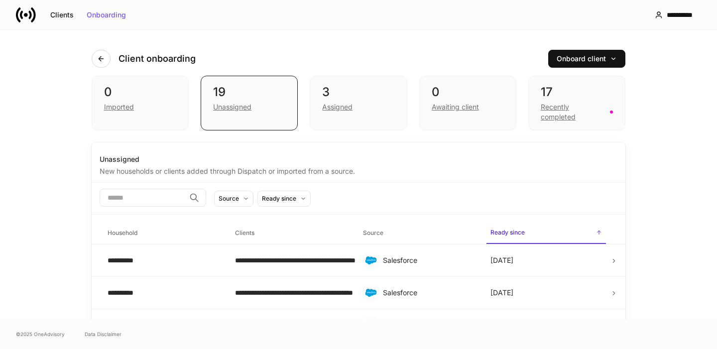  I want to click on span: Source, so click(419, 233).